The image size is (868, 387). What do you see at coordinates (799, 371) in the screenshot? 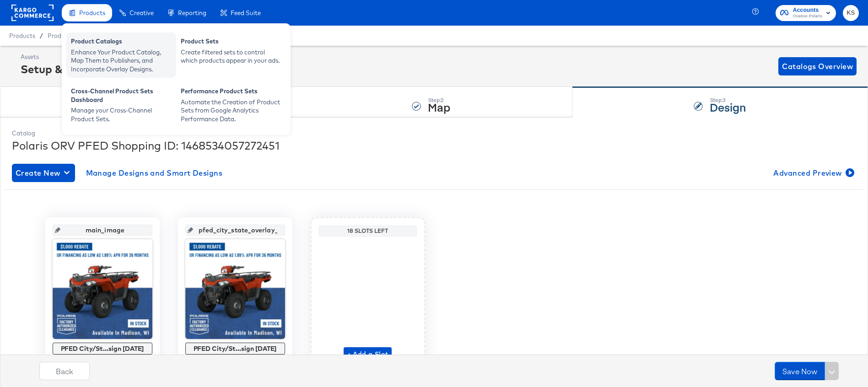
I see `button: Save Now` at bounding box center [799, 371].